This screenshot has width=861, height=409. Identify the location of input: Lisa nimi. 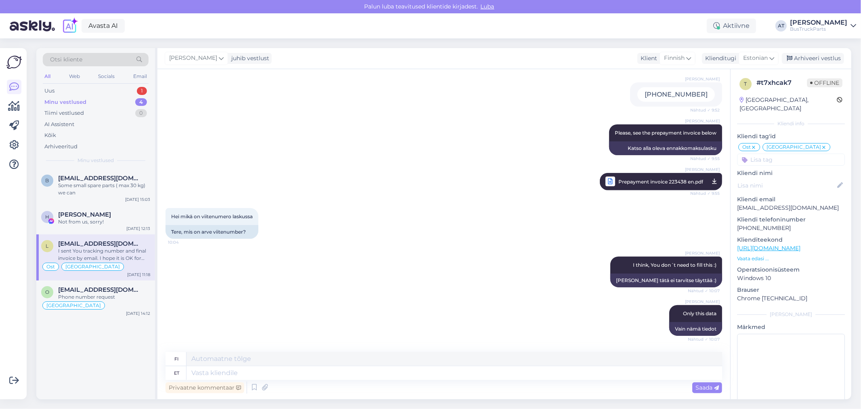
(786, 185).